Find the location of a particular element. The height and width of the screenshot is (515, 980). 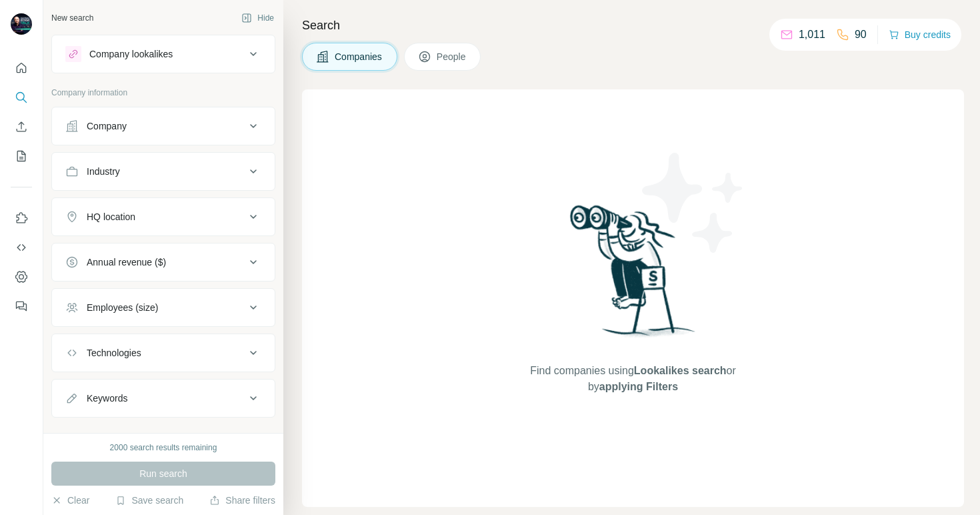

div: Company lookalikes is located at coordinates (131, 54).